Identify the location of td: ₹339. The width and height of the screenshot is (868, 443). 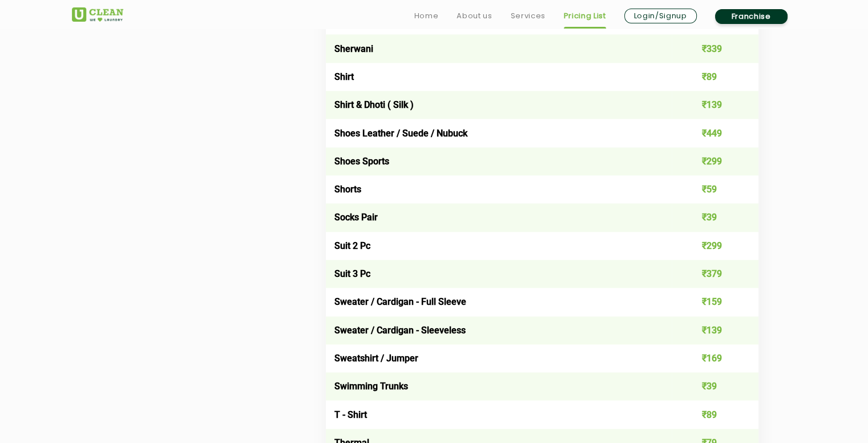
(715, 48).